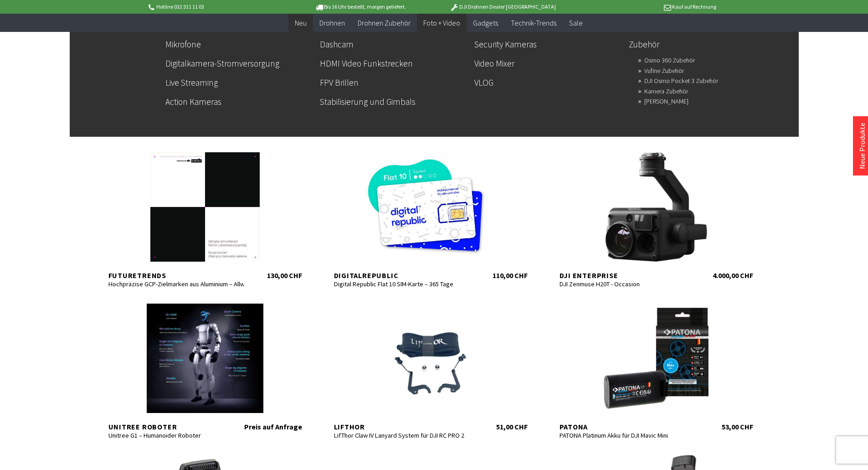  What do you see at coordinates (238, 83) in the screenshot?
I see `a: Live Streaming` at bounding box center [238, 83].